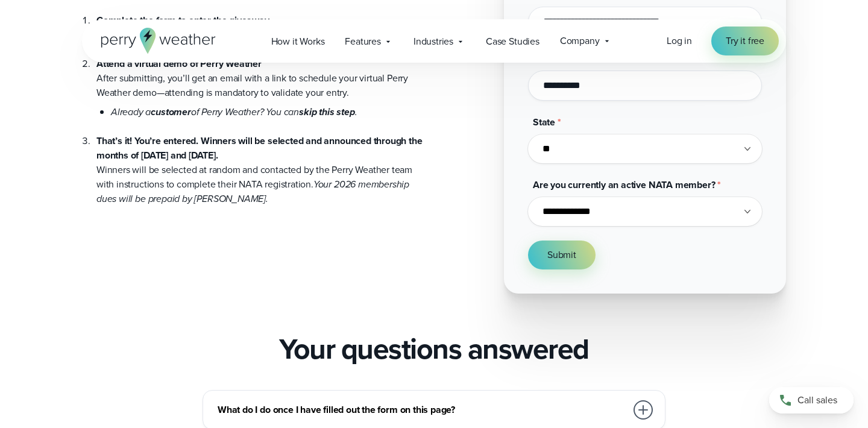 The image size is (868, 428). I want to click on strong: skip this step, so click(327, 111).